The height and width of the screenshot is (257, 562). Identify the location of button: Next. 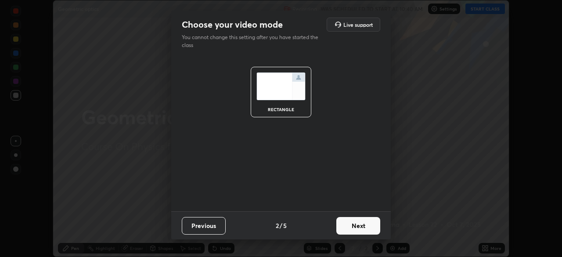
(358, 226).